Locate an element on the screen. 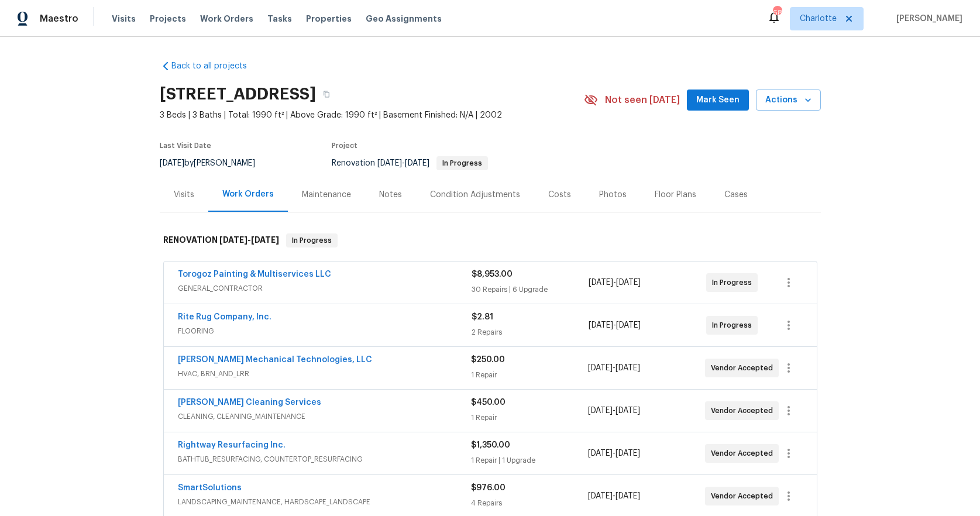 The width and height of the screenshot is (980, 516). span: FLOORING is located at coordinates (324, 331).